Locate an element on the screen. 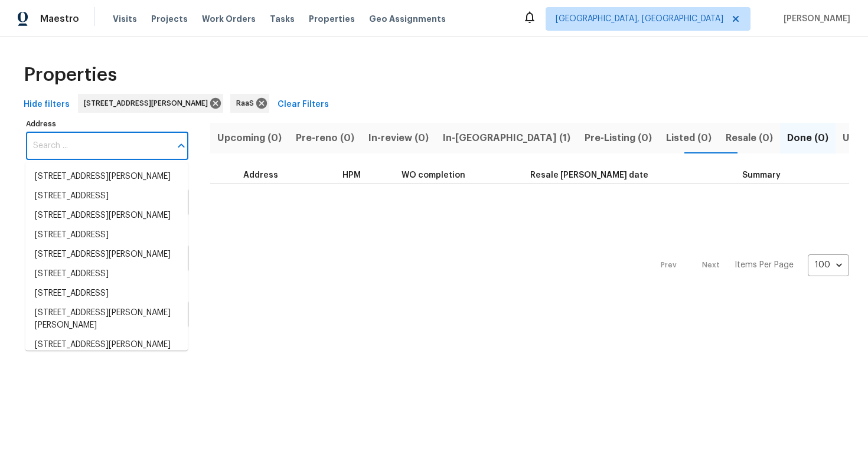  button: Close is located at coordinates (181, 146).